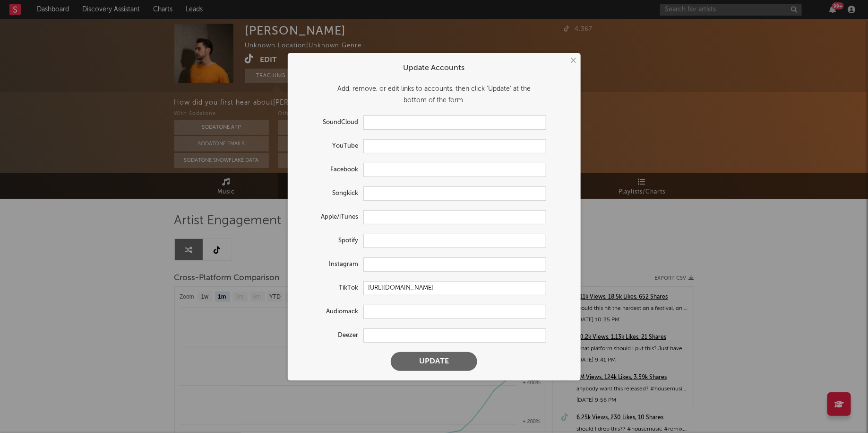 The height and width of the screenshot is (433, 868). I want to click on label: YouTube, so click(330, 146).